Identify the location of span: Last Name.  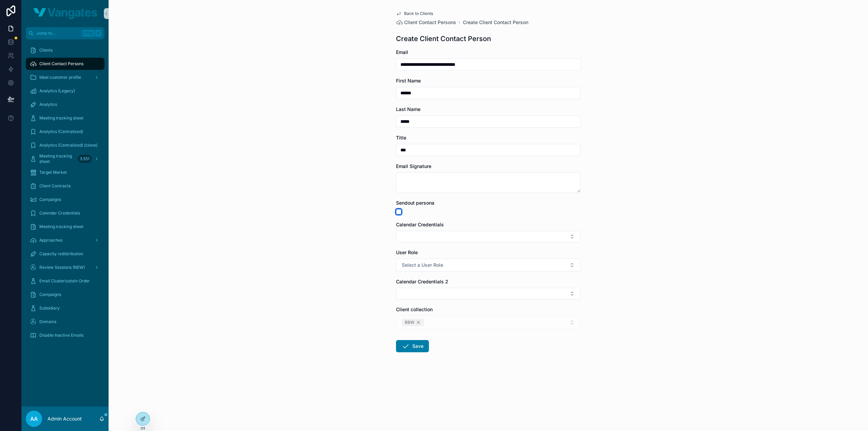
(408, 109).